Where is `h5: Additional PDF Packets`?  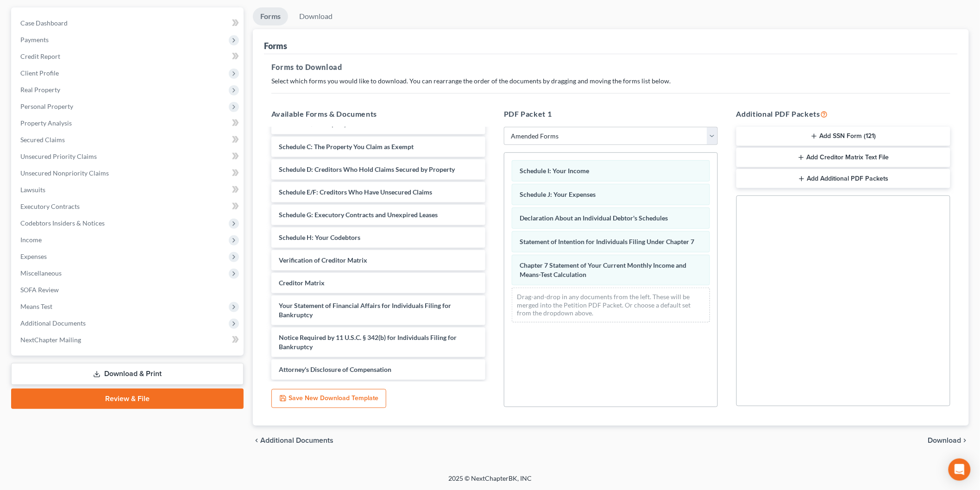 h5: Additional PDF Packets is located at coordinates (843, 114).